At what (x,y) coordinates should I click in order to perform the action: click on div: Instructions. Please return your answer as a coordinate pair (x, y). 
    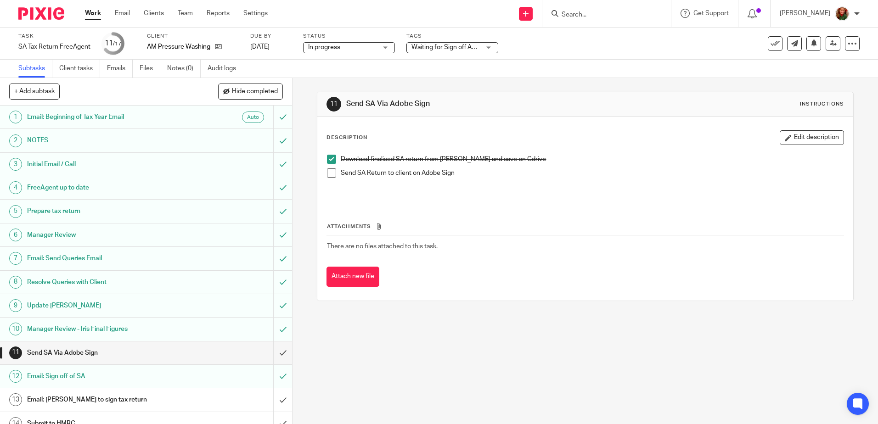
    Looking at the image, I should click on (822, 104).